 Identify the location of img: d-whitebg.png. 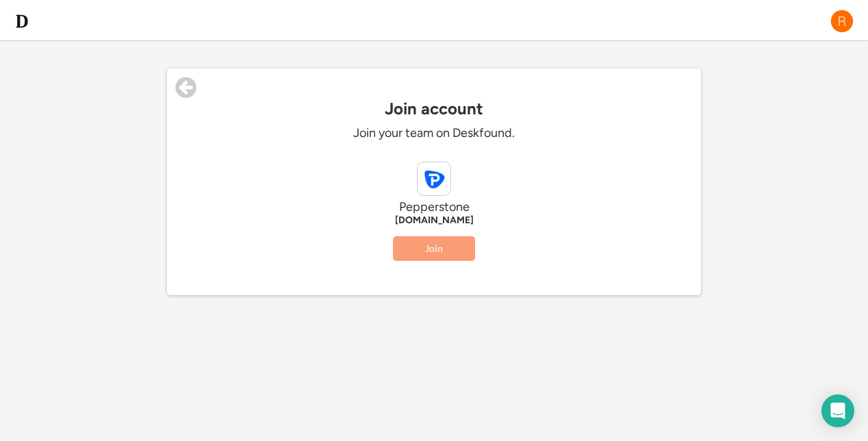
(22, 22).